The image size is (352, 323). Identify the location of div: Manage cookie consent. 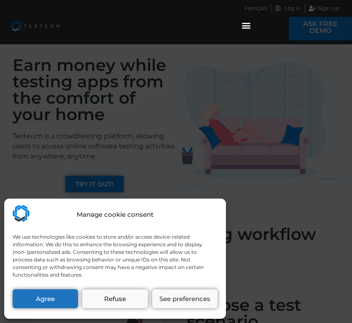
(115, 215).